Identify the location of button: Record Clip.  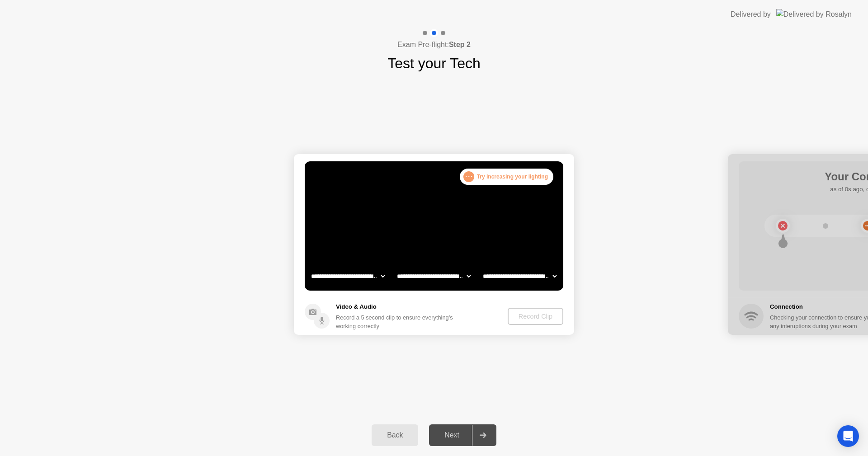
(536, 317).